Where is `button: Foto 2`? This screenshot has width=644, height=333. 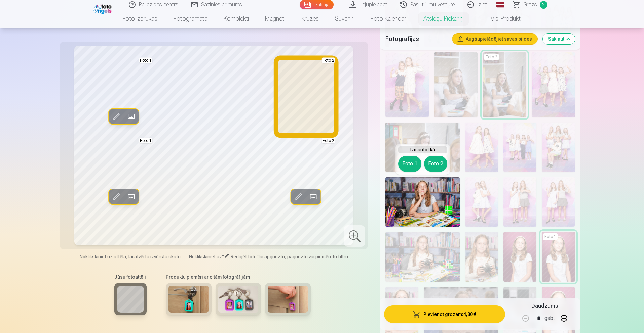 button: Foto 2 is located at coordinates (436, 164).